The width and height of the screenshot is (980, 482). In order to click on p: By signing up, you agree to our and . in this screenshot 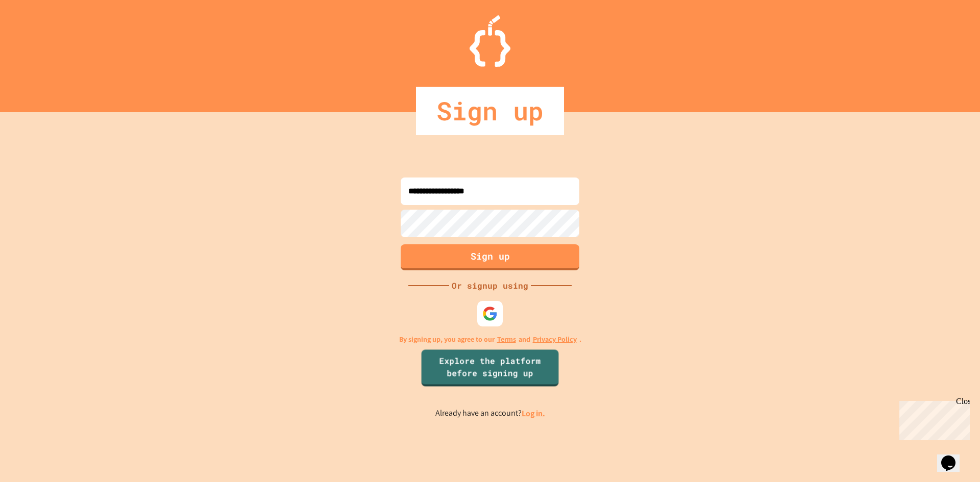, I will do `click(490, 339)`.